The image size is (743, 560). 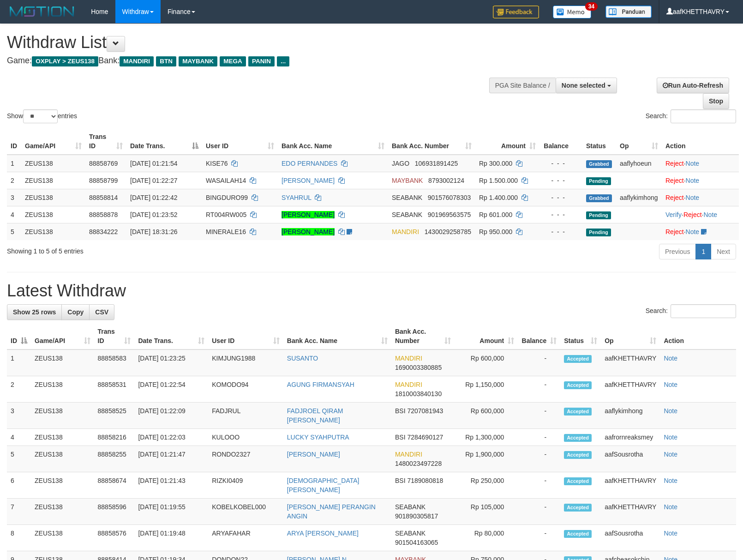 I want to click on td: KOBELKOBEL000, so click(x=246, y=512).